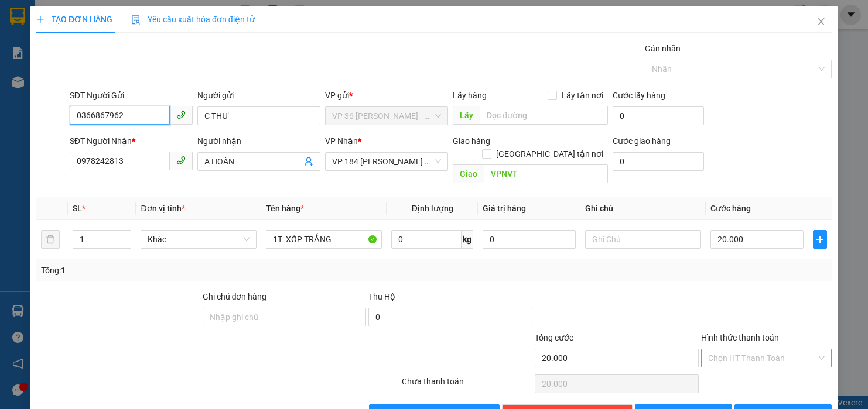 This screenshot has height=409, width=868. What do you see at coordinates (77, 208) in the screenshot?
I see `span: SL` at bounding box center [77, 208].